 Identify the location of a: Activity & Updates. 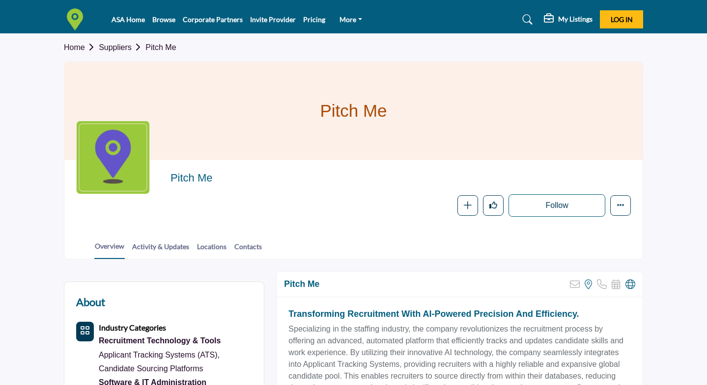
(161, 250).